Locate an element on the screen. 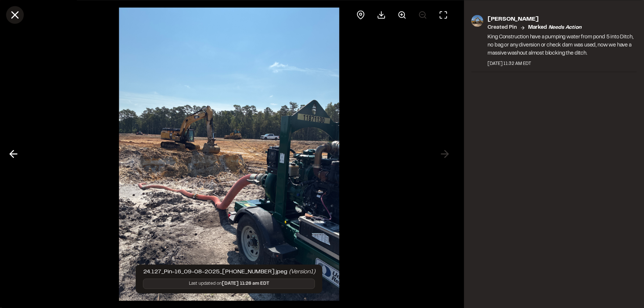 The width and height of the screenshot is (644, 308). div: View pin on map is located at coordinates (361, 15).